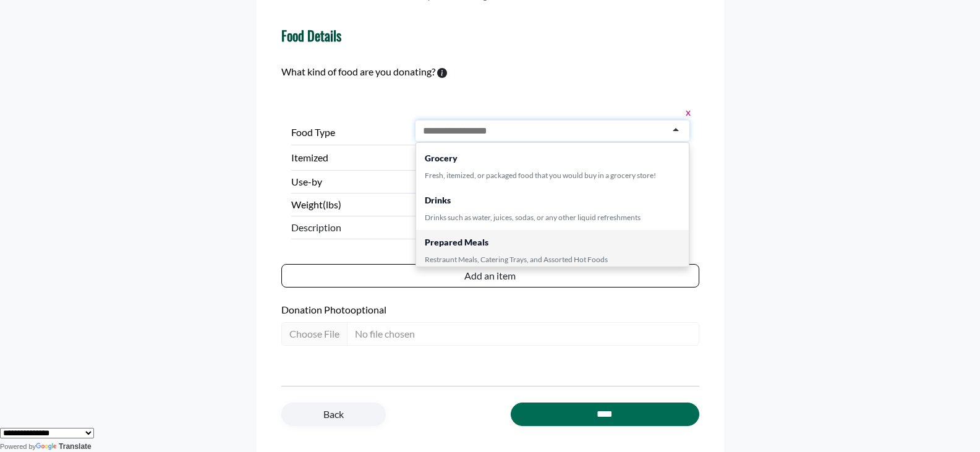 The image size is (980, 452). What do you see at coordinates (350, 157) in the screenshot?
I see `label: Itemized` at bounding box center [350, 157].